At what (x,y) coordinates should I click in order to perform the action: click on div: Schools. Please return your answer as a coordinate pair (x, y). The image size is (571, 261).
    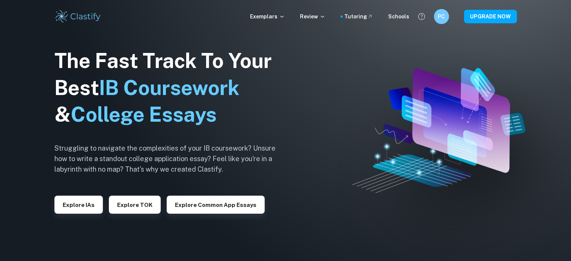
    Looking at the image, I should click on (399, 17).